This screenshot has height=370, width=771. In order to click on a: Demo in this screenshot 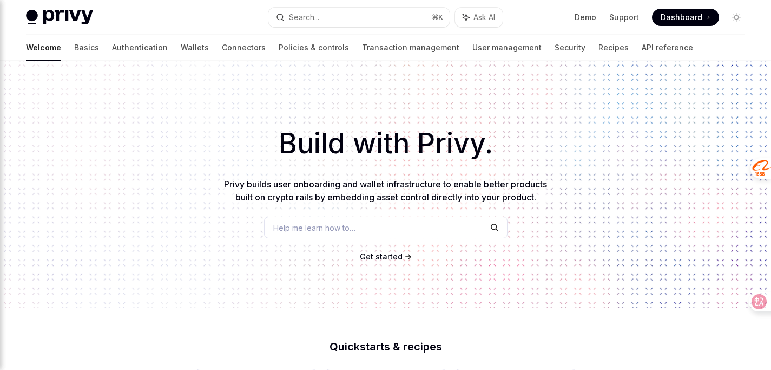, I will do `click(586, 17)`.